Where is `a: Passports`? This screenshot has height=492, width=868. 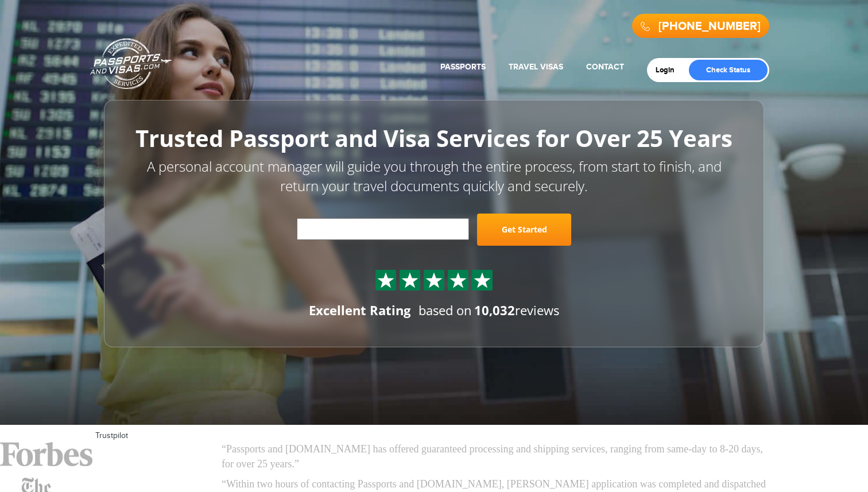 a: Passports is located at coordinates (462, 66).